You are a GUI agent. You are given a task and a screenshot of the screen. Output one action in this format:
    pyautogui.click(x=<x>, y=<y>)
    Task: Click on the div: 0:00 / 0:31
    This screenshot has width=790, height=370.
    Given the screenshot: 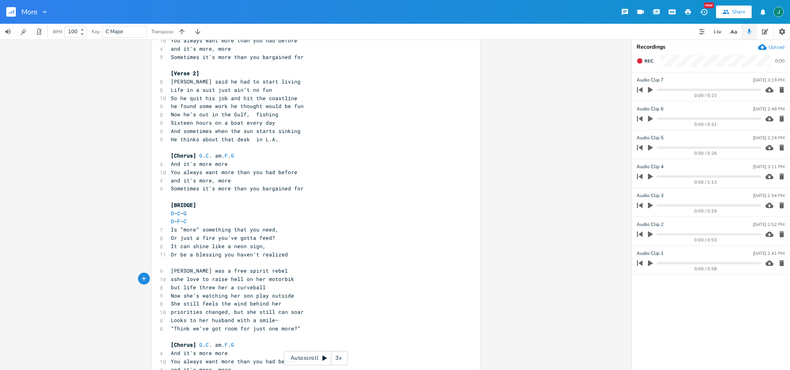 What is the action you would take?
    pyautogui.click(x=706, y=124)
    